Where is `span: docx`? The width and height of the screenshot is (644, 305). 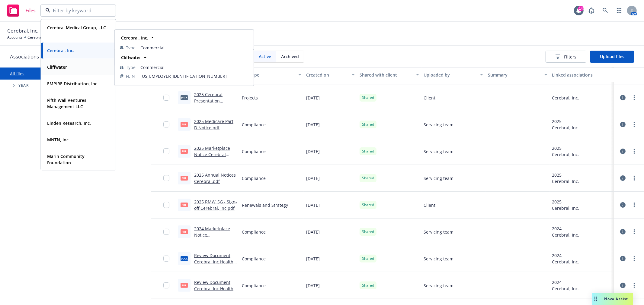
span: docx is located at coordinates (184, 258).